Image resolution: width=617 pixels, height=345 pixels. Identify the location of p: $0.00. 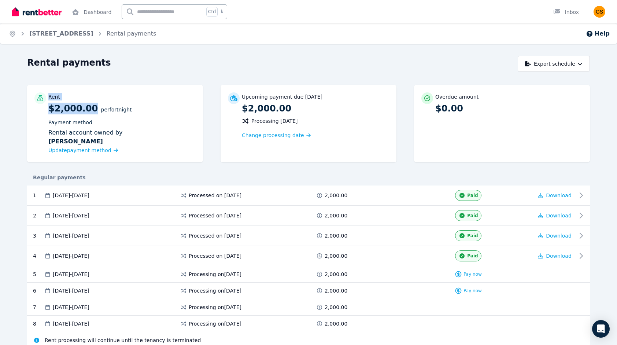
(509, 109).